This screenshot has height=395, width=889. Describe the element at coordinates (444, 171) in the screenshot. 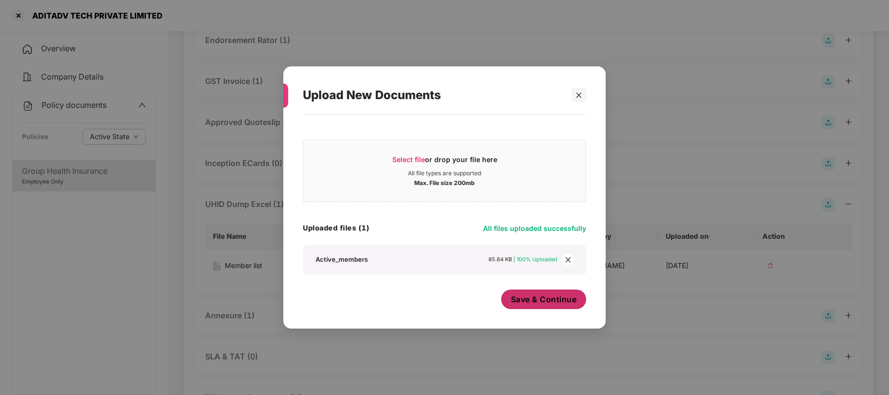

I see `span: Select fileor drop your file hereAll file types are supportedMax. File size 200mb` at that location.